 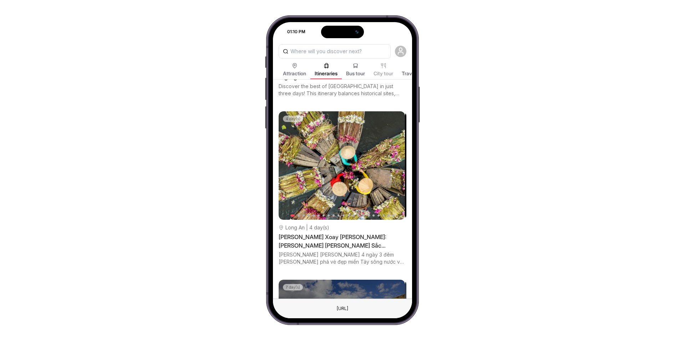 What do you see at coordinates (364, 215) in the screenshot?
I see `button: 15` at bounding box center [364, 215].